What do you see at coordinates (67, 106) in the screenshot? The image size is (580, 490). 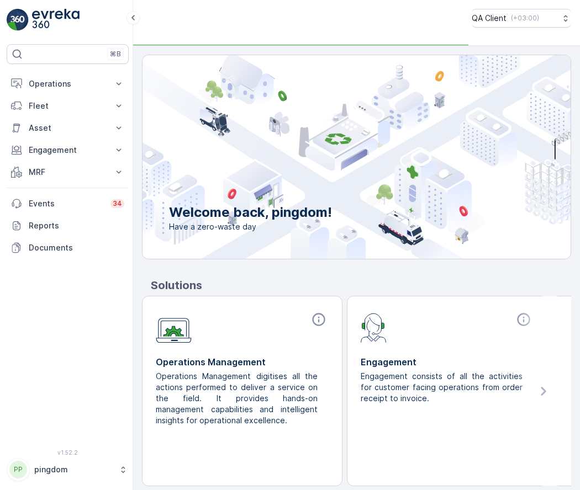 I see `button: Fleet` at bounding box center [67, 106].